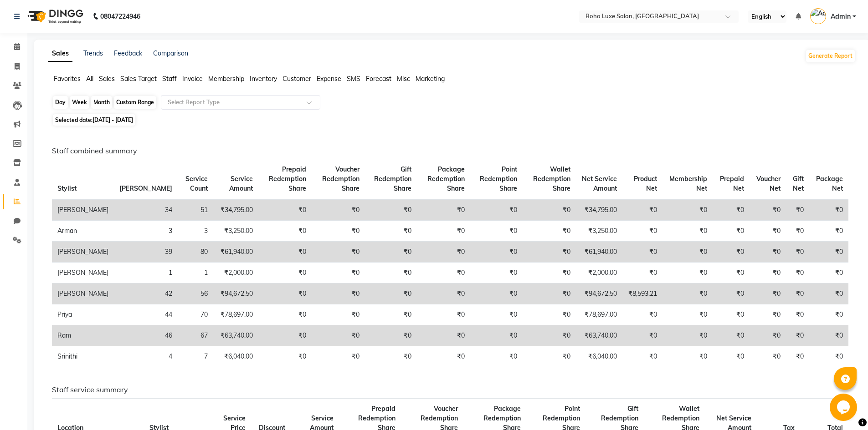  Describe the element at coordinates (196, 294) in the screenshot. I see `td: 56` at that location.